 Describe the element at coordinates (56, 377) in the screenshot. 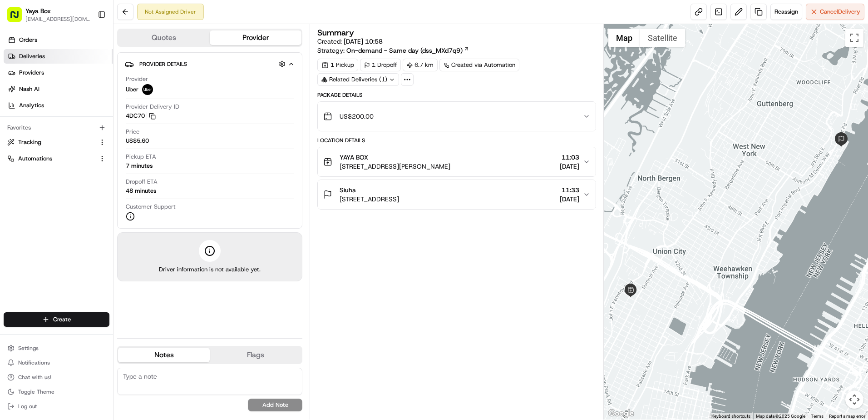

I see `button: Chat with us!` at that location.